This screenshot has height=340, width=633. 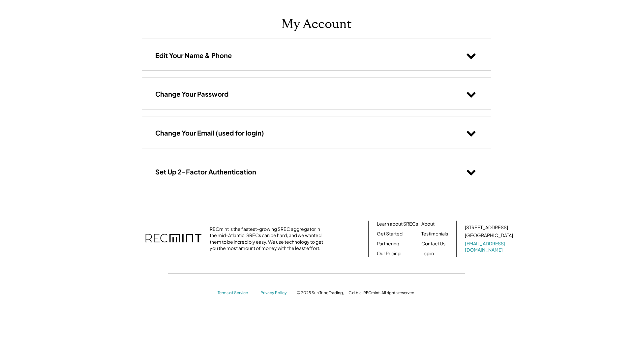 What do you see at coordinates (206, 172) in the screenshot?
I see `h3: Set Up 2-Factor Authentication` at bounding box center [206, 172].